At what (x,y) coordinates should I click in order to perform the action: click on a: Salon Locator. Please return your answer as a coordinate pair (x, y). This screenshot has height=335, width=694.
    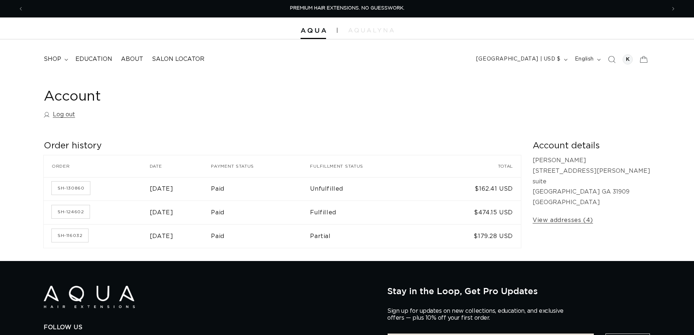
    Looking at the image, I should click on (178, 59).